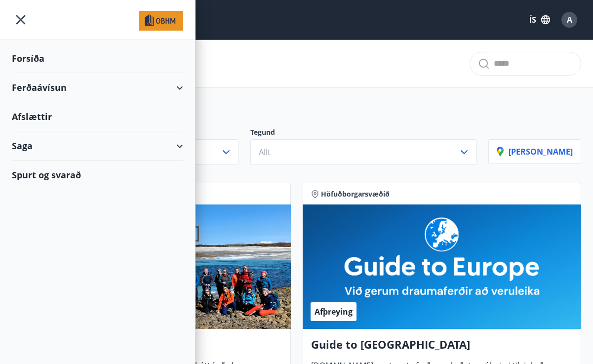 Image resolution: width=593 pixels, height=364 pixels. Describe the element at coordinates (334, 311) in the screenshot. I see `span: Afþreying` at that location.